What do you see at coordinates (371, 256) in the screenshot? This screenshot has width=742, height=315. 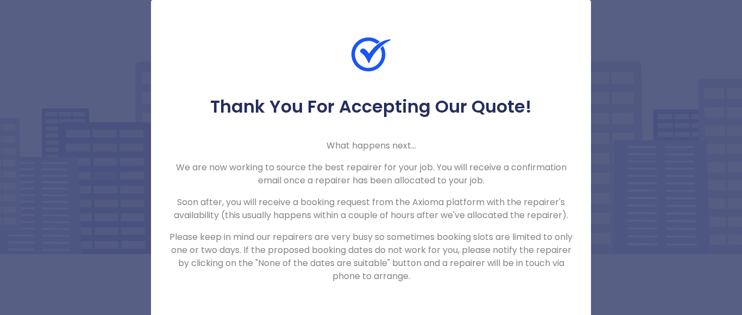 I see `p: Please keep in mind our repairers are very busy so sometimes booking slots are limited to only on...` at bounding box center [371, 256].